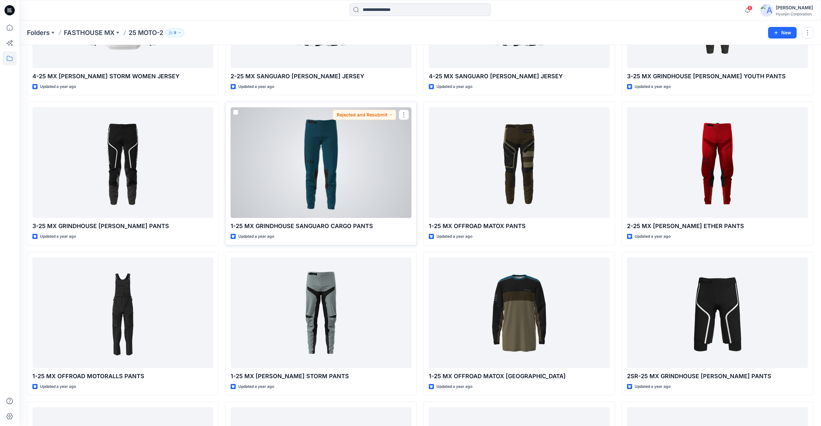  I want to click on a: 1-25 MX GRINDHOUSE SANGUARO CARGO PANTS, so click(321, 162).